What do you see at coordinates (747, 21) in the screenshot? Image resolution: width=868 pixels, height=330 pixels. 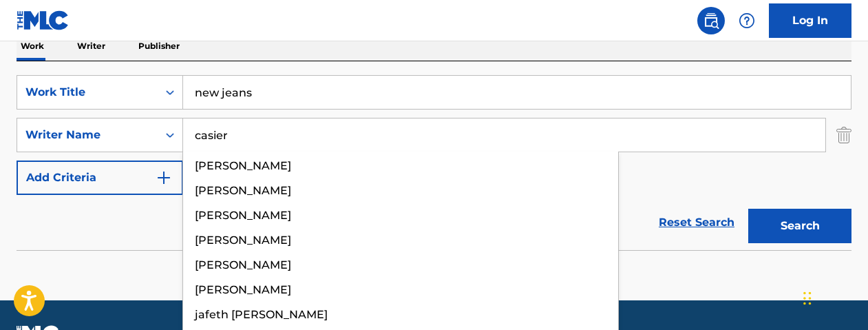 I see `img: help` at bounding box center [747, 21].